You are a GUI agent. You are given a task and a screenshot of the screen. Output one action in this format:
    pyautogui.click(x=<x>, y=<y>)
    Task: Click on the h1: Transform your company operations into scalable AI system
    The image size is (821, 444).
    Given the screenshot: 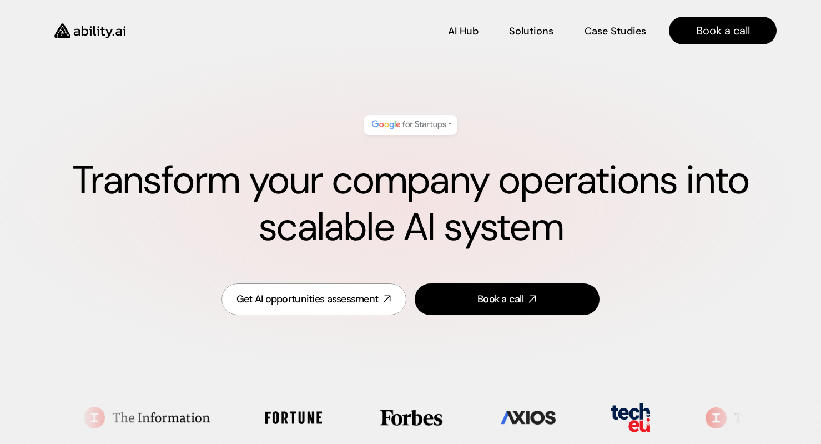 What is the action you would take?
    pyautogui.click(x=410, y=204)
    